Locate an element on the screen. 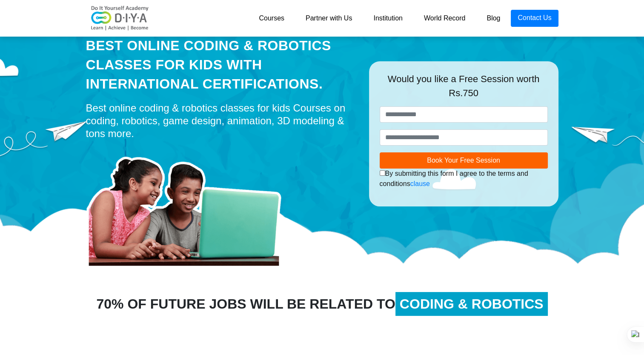  a: Partner with Us is located at coordinates (329, 18).